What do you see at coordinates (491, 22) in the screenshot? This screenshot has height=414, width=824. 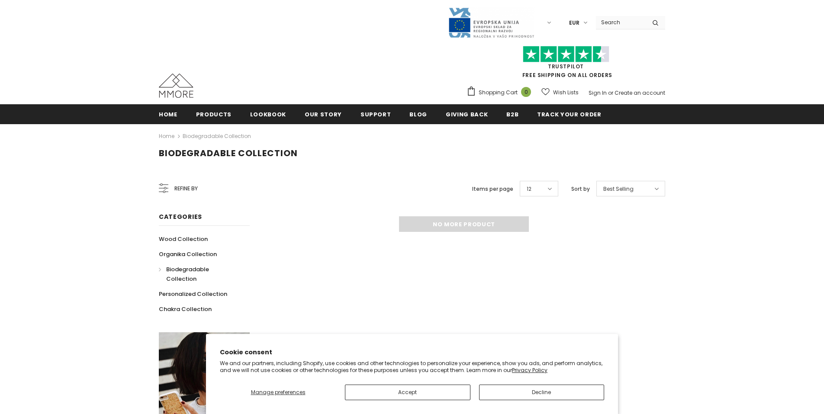 I see `a: Javni Razpis` at bounding box center [491, 22].